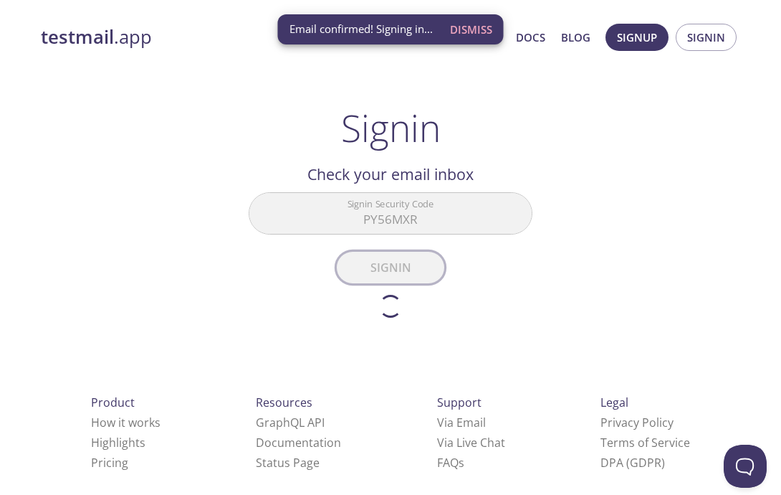 Image resolution: width=781 pixels, height=495 pixels. I want to click on span: Signup, so click(637, 37).